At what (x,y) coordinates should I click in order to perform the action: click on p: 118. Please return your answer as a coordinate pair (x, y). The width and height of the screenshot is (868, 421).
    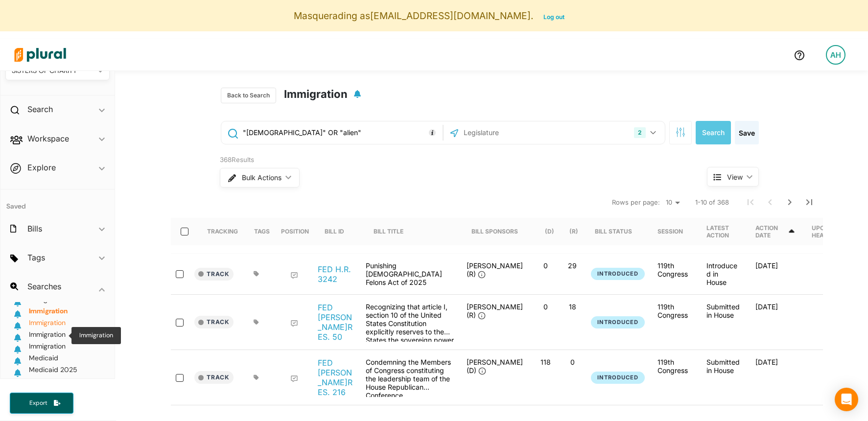
    Looking at the image, I should click on (545, 362).